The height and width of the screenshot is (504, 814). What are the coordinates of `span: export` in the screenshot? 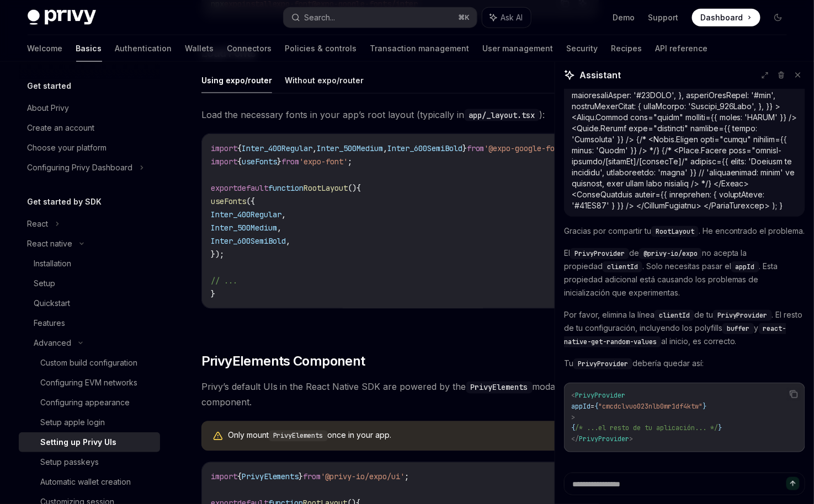 It's located at (224, 188).